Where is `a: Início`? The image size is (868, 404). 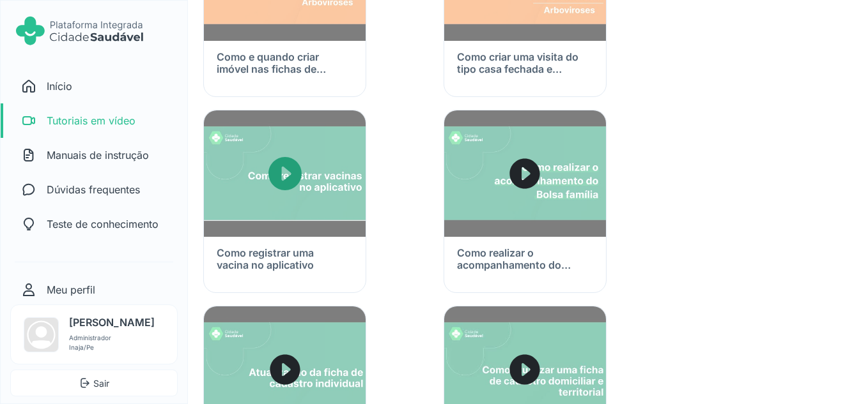 a: Início is located at coordinates (94, 86).